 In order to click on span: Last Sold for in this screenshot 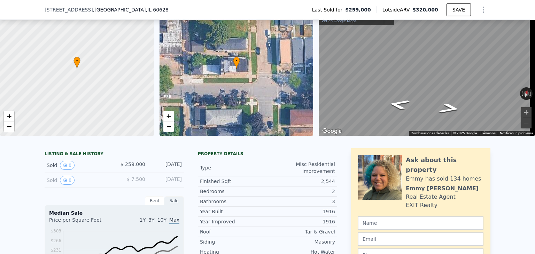, I will do `click(329, 10)`.